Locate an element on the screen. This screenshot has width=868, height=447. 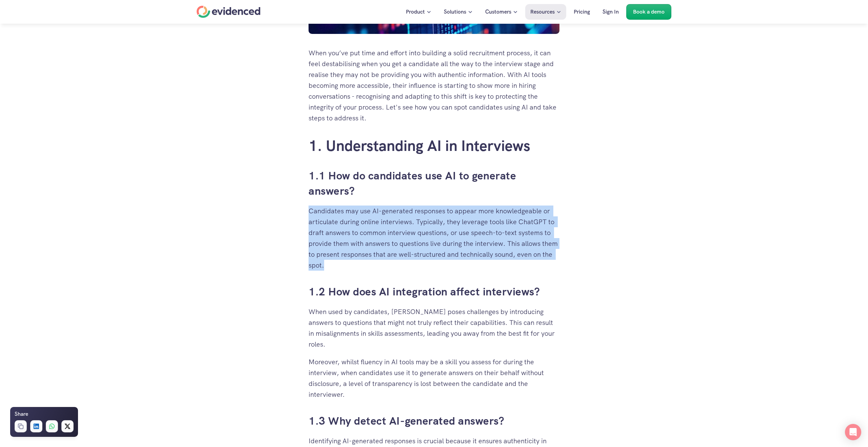
p: Product is located at coordinates (415, 11).